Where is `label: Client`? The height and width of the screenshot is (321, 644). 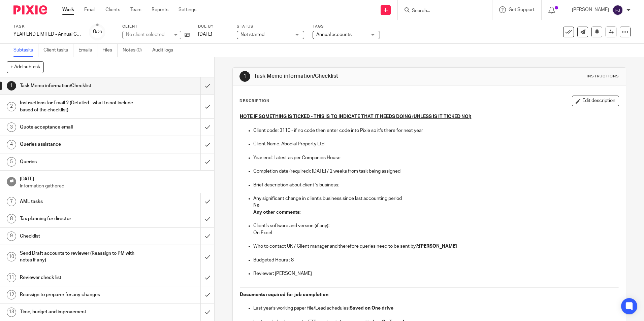
label: Client is located at coordinates (156, 27).